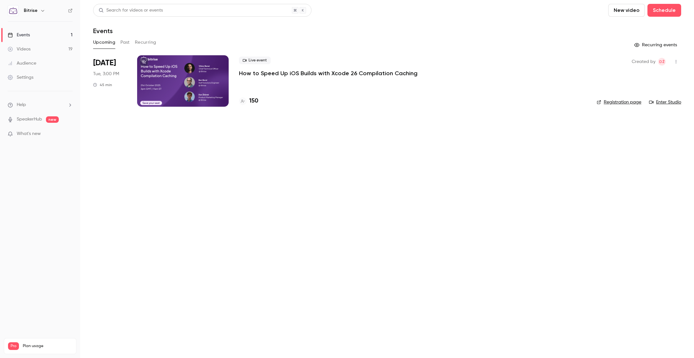 The image size is (694, 358). Describe the element at coordinates (103, 31) in the screenshot. I see `h1: Events` at that location.